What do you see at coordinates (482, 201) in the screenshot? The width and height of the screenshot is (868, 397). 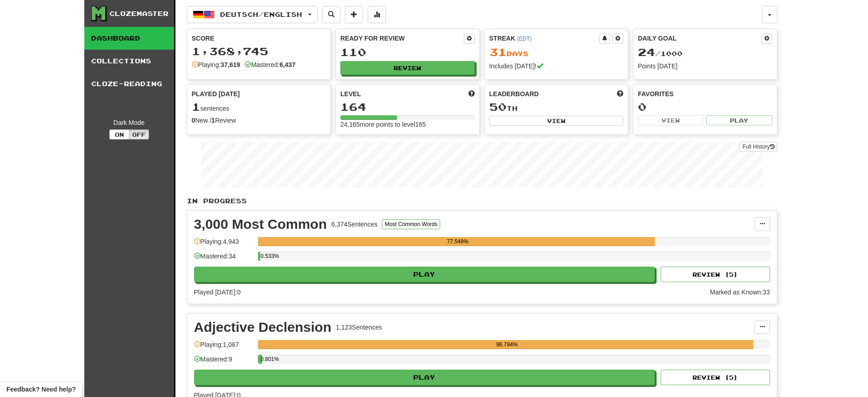 I see `p: In Progress` at bounding box center [482, 201].